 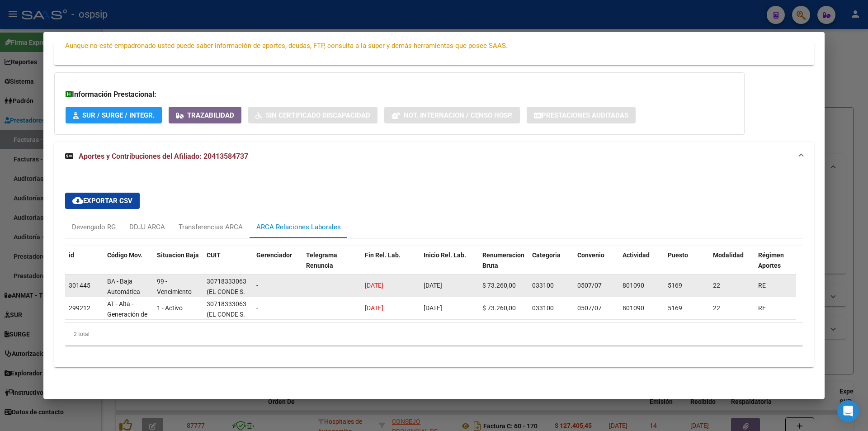 I want to click on span: Inicio Rel. Lab., so click(x=444, y=255).